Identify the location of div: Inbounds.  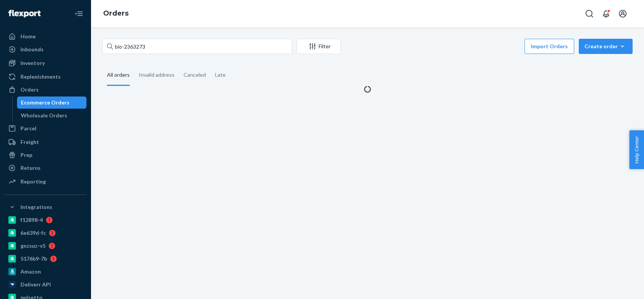
(32, 49).